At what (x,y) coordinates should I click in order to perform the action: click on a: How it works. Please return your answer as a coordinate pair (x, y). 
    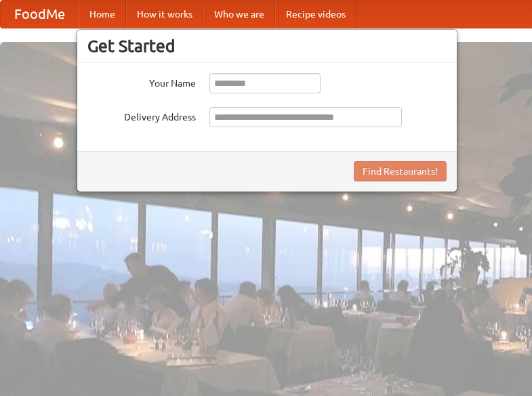
    Looking at the image, I should click on (164, 15).